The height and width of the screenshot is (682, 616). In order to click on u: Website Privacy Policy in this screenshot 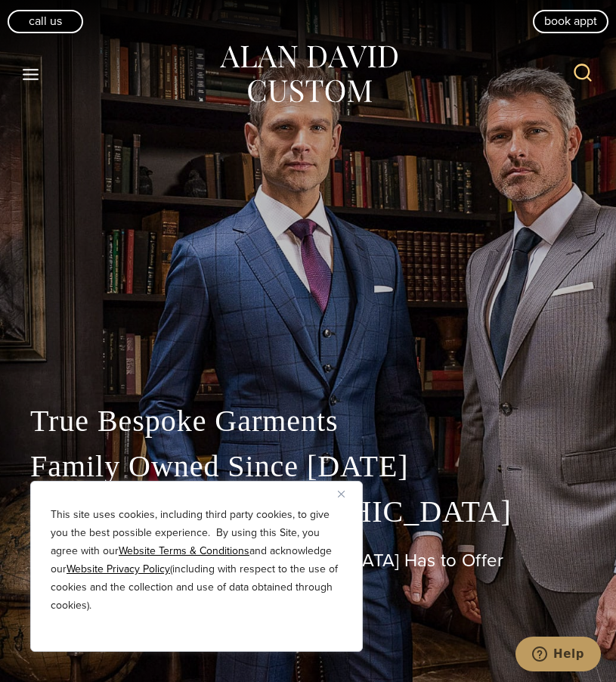, I will do `click(118, 569)`.